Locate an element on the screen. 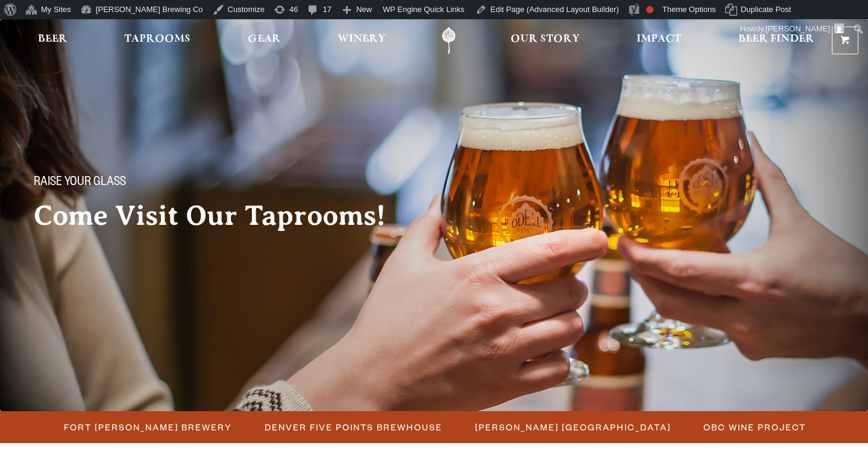 Image resolution: width=868 pixels, height=469 pixels. span: Our Story is located at coordinates (545, 39).